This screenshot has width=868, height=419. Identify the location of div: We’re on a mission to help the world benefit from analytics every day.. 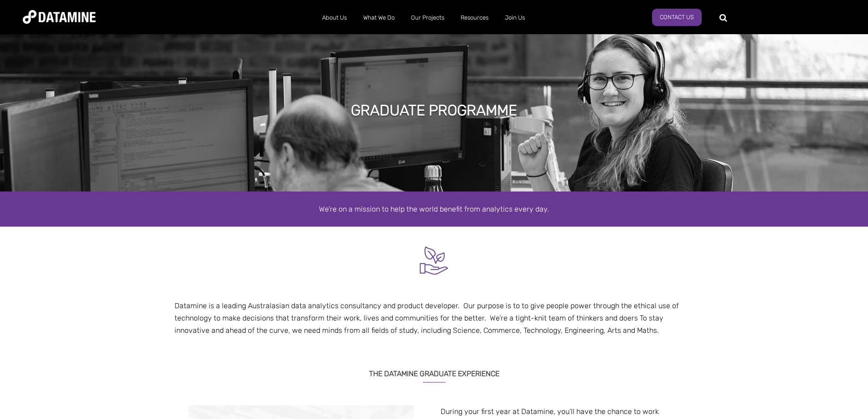
(434, 209).